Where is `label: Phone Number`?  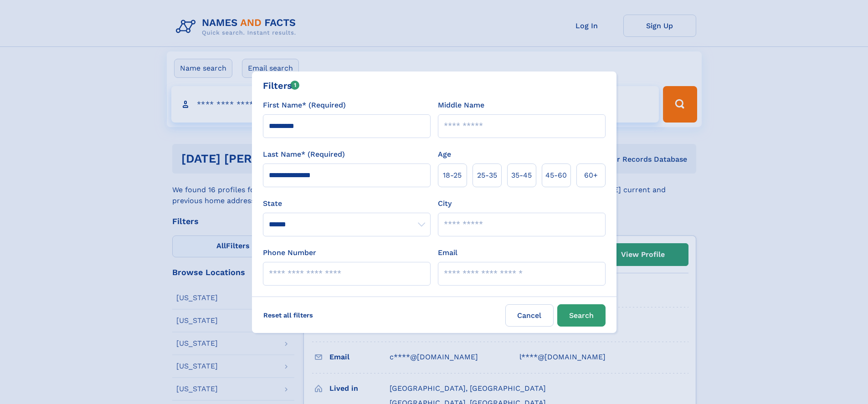
label: Phone Number is located at coordinates (289, 253).